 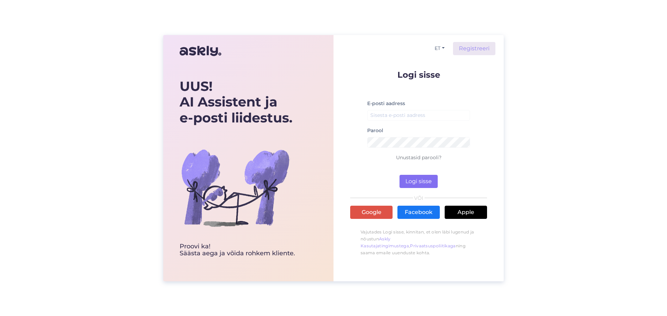 I want to click on label: E-posti aadress, so click(x=386, y=103).